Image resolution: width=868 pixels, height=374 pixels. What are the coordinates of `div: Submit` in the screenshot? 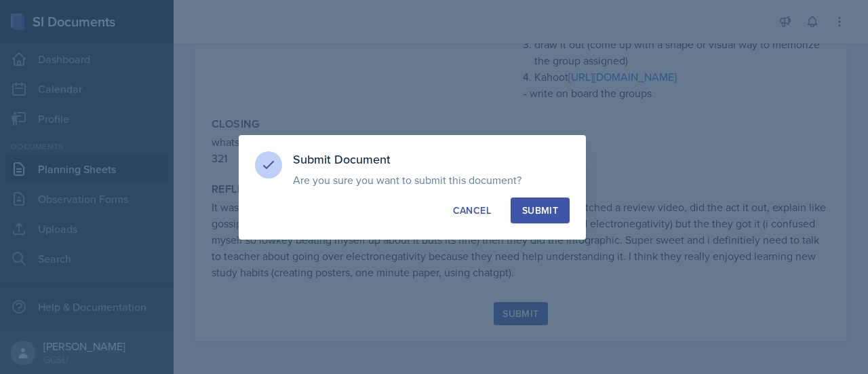 It's located at (540, 210).